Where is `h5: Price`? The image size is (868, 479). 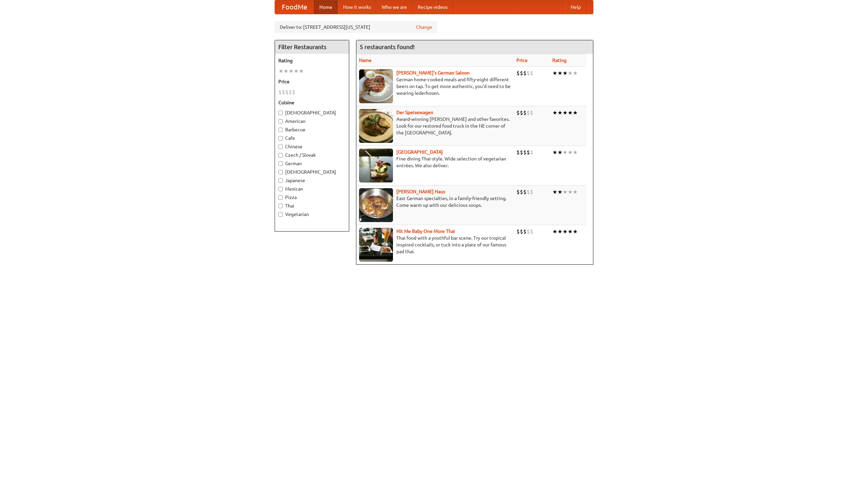
h5: Price is located at coordinates (312, 82).